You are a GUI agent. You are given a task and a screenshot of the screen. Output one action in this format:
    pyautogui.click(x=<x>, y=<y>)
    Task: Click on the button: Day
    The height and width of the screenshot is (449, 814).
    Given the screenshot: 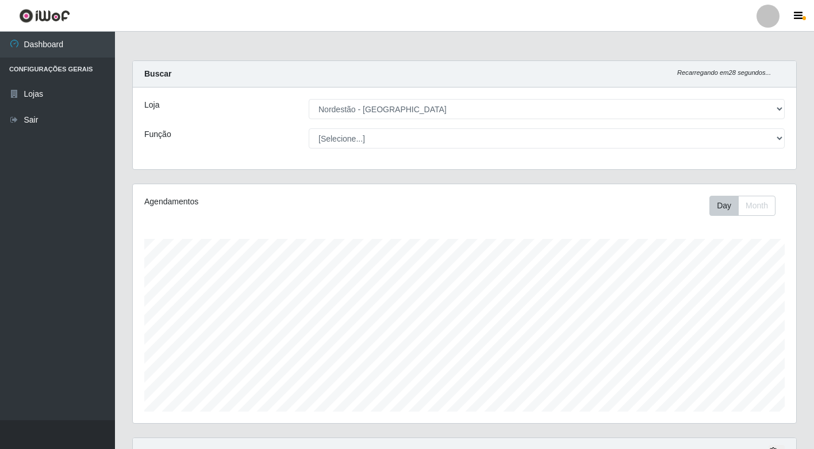 What is the action you would take?
    pyautogui.click(x=724, y=205)
    